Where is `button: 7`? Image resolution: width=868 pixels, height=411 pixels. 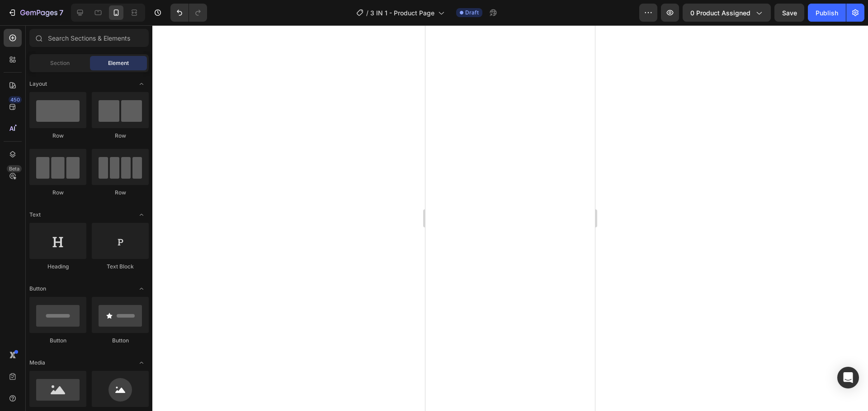 button: 7 is located at coordinates (35, 12).